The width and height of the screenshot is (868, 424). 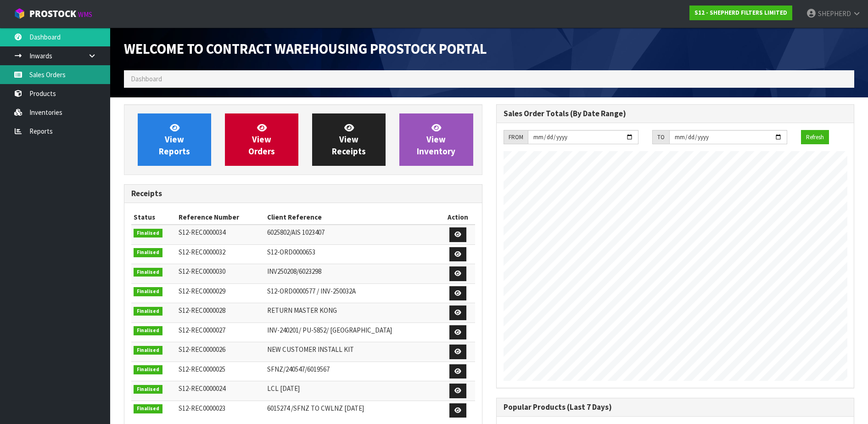 I want to click on span: 6025802/AIS 1023407, so click(x=296, y=231).